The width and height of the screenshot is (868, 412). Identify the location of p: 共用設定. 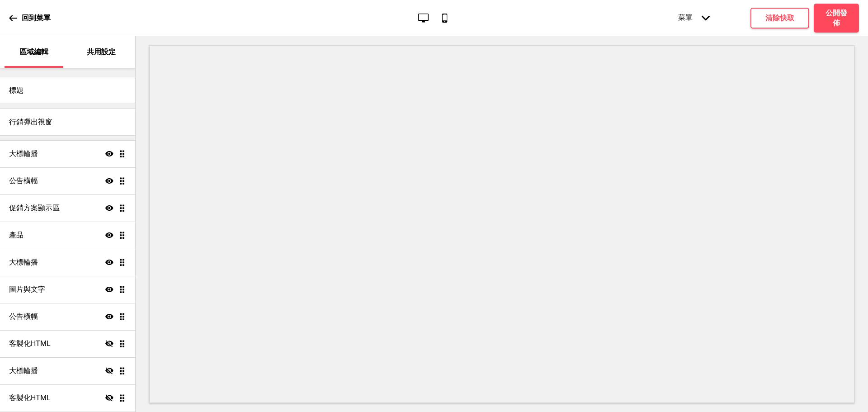
(101, 52).